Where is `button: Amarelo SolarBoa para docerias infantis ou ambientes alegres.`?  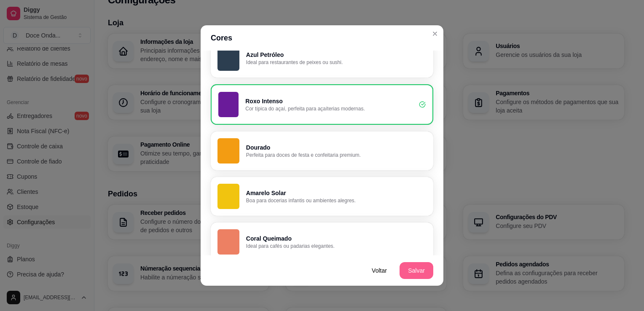
button: Amarelo SolarBoa para docerias infantis ou ambientes alegres. is located at coordinates (322, 197).